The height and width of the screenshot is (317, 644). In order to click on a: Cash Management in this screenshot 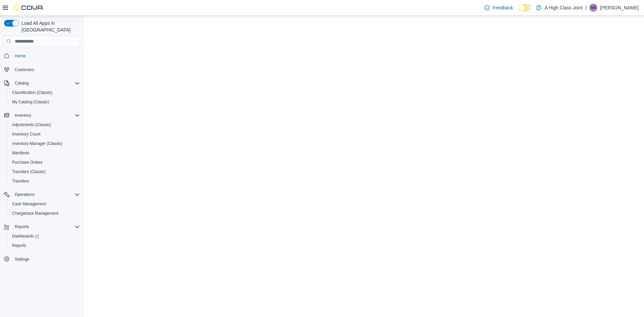, I will do `click(29, 204)`.